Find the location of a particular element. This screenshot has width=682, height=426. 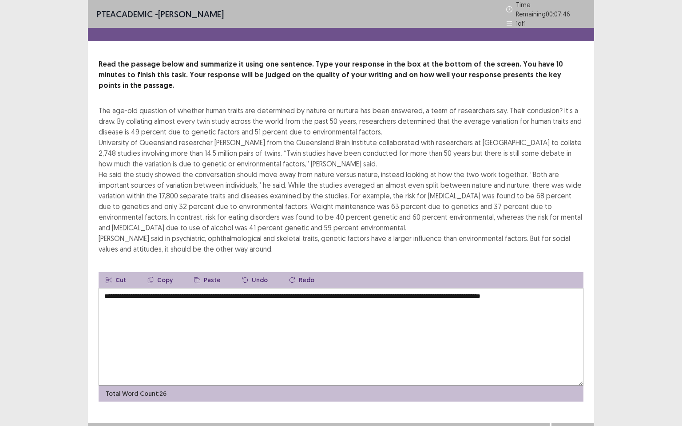

button: Redo is located at coordinates (302, 280).